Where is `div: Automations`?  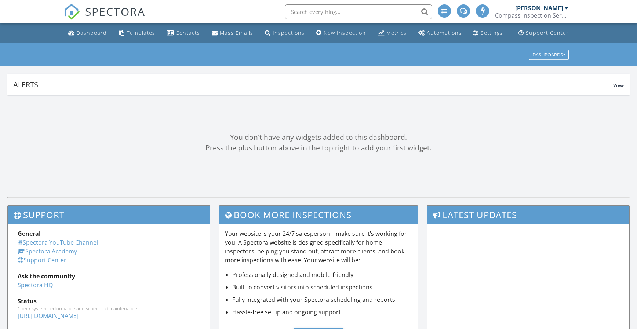 div: Automations is located at coordinates (444, 33).